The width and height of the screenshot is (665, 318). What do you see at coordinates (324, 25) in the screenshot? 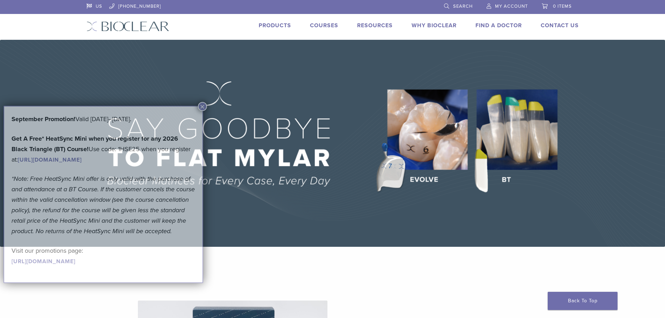
I see `a: Courses` at bounding box center [324, 25].